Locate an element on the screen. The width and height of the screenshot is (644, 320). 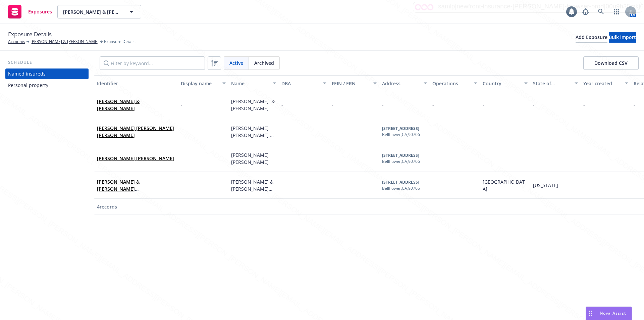
div: Operations is located at coordinates (451, 83).